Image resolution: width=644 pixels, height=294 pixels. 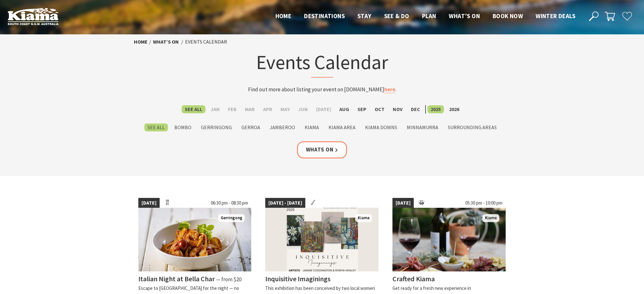 I want to click on label: Gerringong, so click(x=216, y=128).